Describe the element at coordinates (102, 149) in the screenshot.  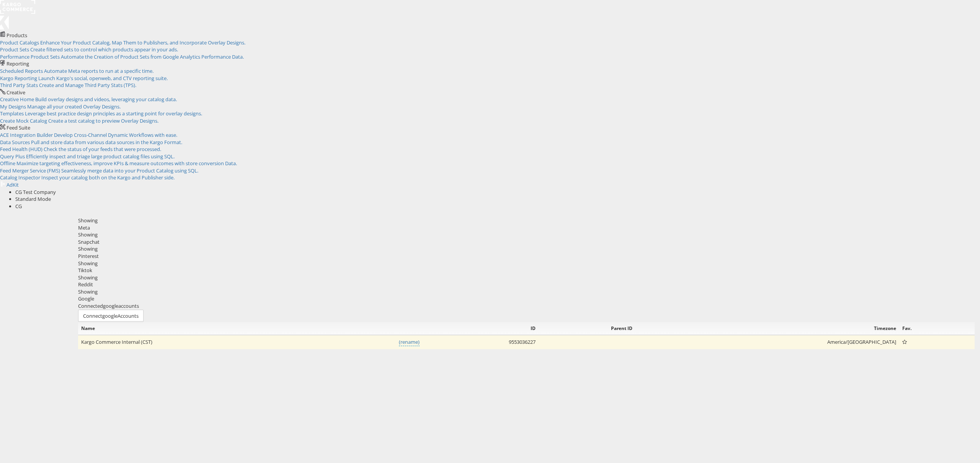
I see `span: Check the status of your feeds that were processed.` at that location.